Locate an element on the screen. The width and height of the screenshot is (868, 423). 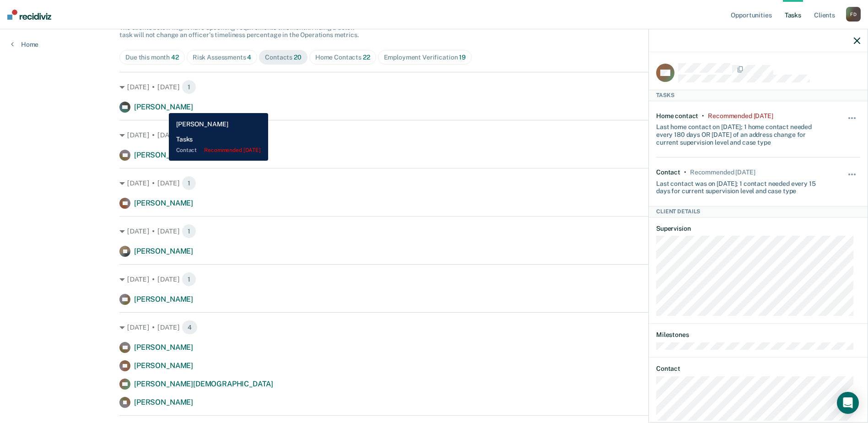
div: Employment Verification is located at coordinates (425, 57).